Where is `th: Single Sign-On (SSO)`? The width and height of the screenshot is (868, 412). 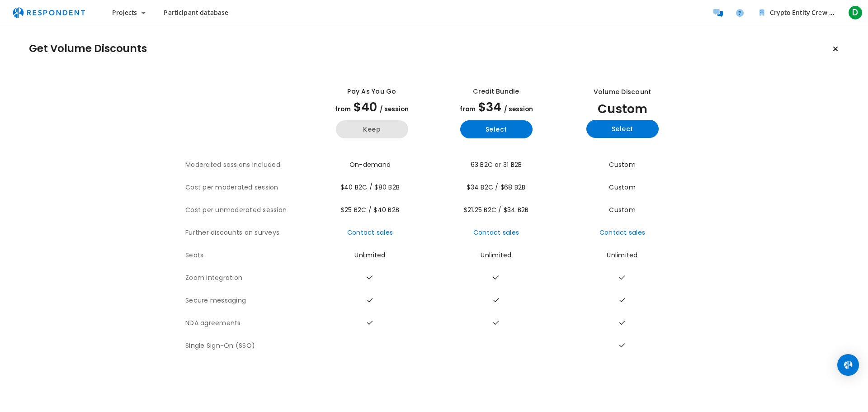 th: Single Sign-On (SSO) is located at coordinates (247, 346).